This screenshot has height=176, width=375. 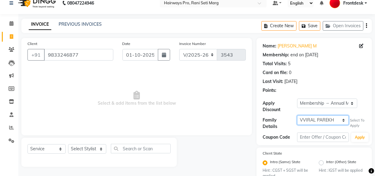 I want to click on a: INVOICE, so click(x=40, y=24).